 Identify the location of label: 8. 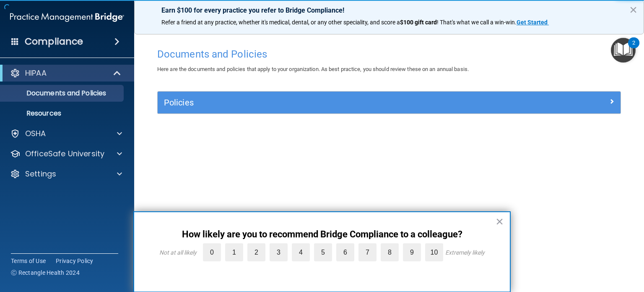
(389, 252).